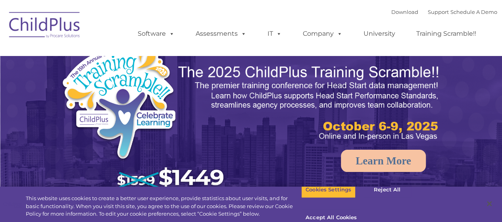  Describe the element at coordinates (405, 12) in the screenshot. I see `a: Download` at that location.